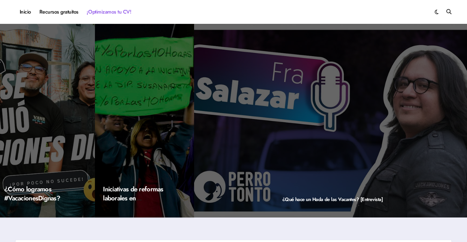  Describe the element at coordinates (109, 12) in the screenshot. I see `a: ¡Optimizamos tu CV!` at that location.